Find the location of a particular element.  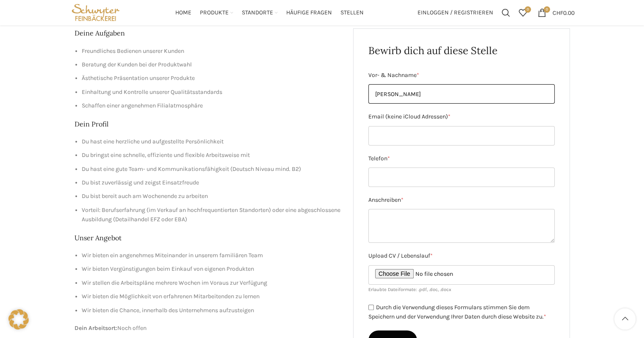

li: Du bist zuverlässig und zeigst Einsatzfreude is located at coordinates (212, 182).